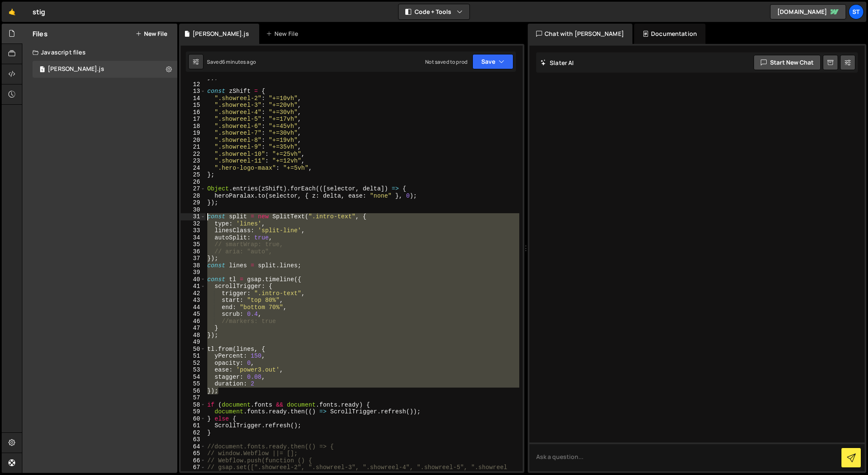 The height and width of the screenshot is (475, 868). What do you see at coordinates (193, 405) in the screenshot?
I see `div: 58` at bounding box center [193, 405].